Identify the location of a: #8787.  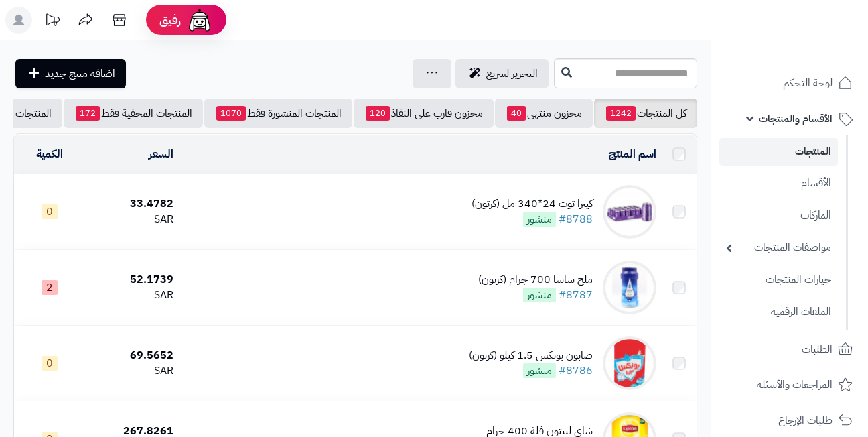
(575, 295).